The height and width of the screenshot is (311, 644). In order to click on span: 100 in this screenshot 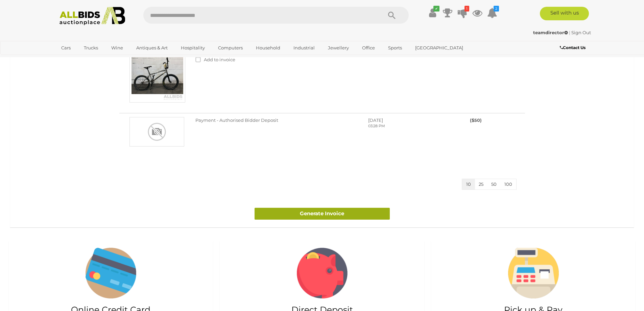, I will do `click(508, 184)`.